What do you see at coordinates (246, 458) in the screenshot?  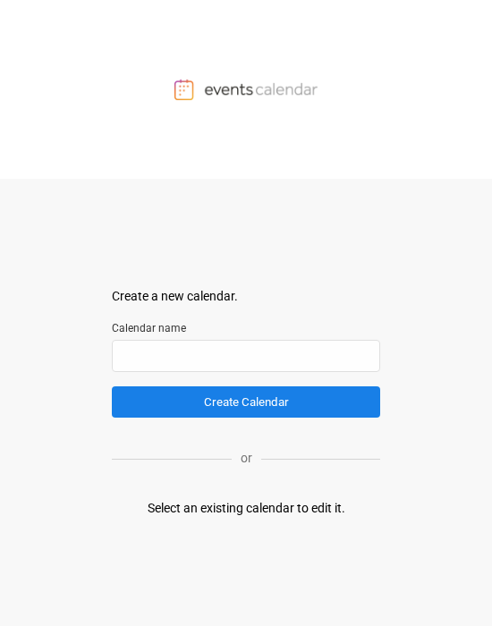 I see `p: or` at bounding box center [246, 458].